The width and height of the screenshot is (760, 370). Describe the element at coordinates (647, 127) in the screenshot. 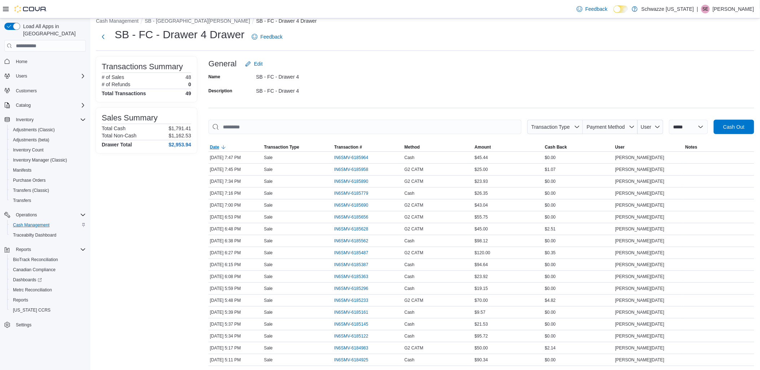

I see `span: User` at that location.